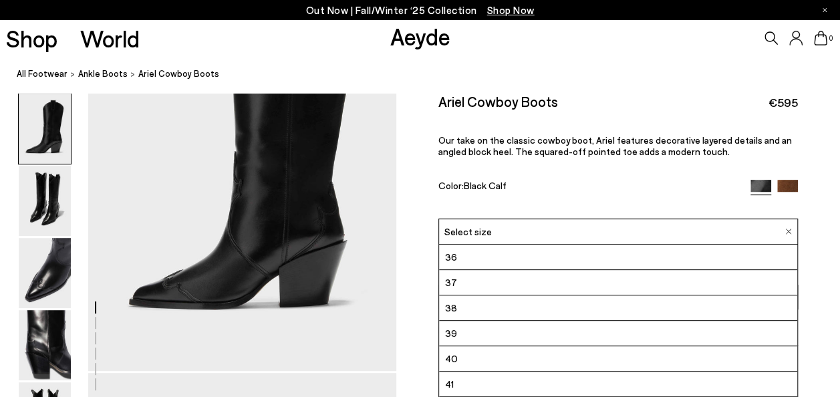 This screenshot has height=397, width=840. Describe the element at coordinates (450, 307) in the screenshot. I see `span: 38` at that location.